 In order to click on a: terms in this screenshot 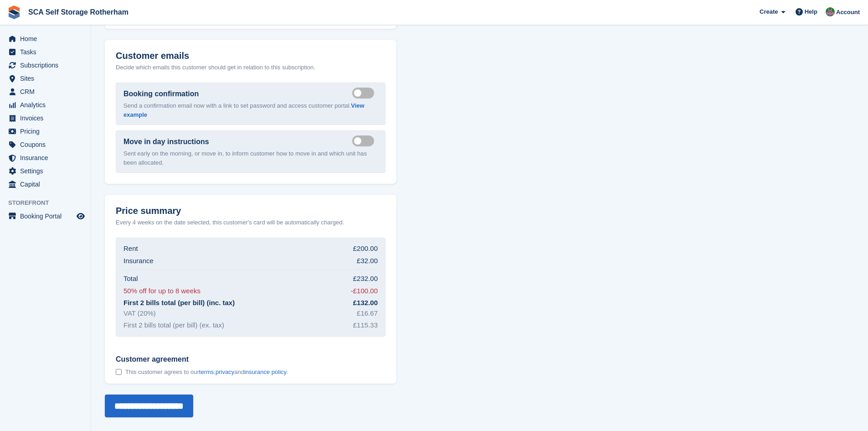, I will do `click(206, 372)`.